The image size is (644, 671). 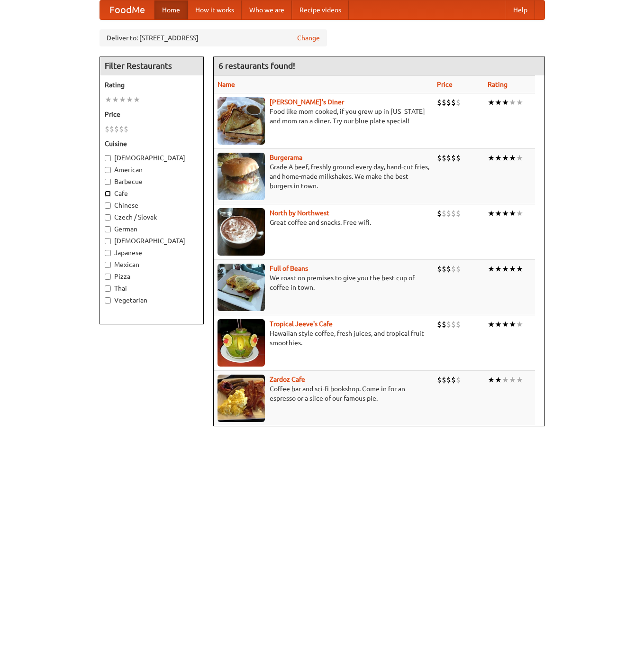 I want to click on label: Barbecue, so click(x=152, y=182).